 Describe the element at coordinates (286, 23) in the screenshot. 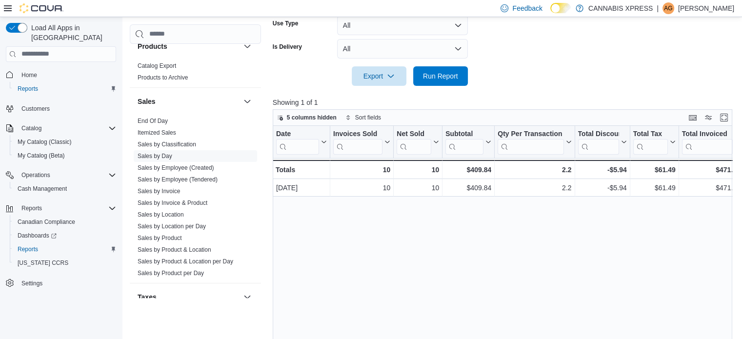

I see `label: Use Type` at that location.